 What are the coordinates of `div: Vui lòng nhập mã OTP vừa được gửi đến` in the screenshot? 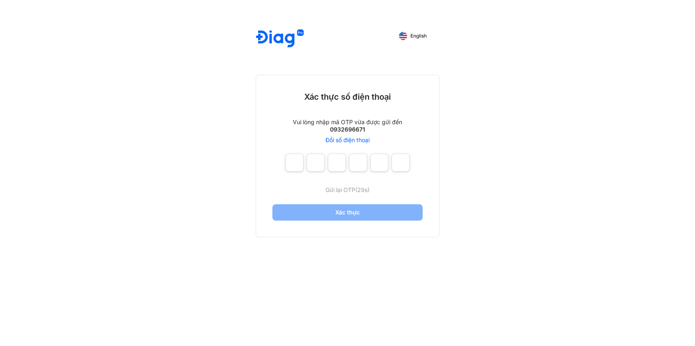 It's located at (347, 122).